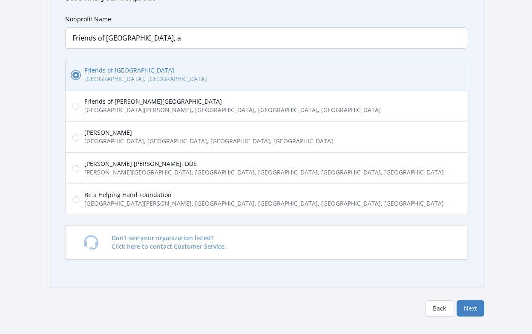 This screenshot has width=532, height=334. I want to click on label: Nonprofit Name, so click(88, 19).